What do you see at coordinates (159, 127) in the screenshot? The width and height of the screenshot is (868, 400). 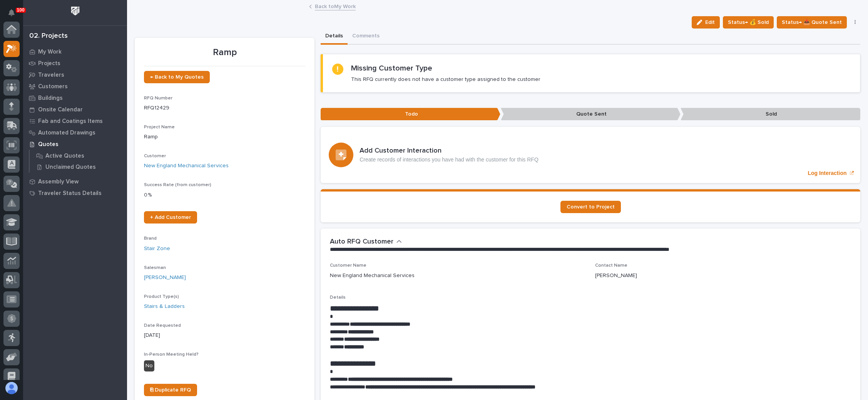 I see `span: Project Name` at bounding box center [159, 127].